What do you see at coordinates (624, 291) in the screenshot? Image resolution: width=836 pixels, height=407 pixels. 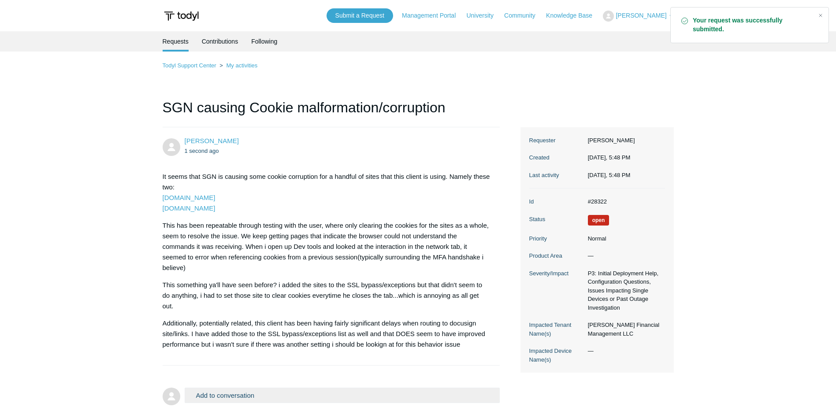 I see `dd: P3: Initial Deployment Help, Configuration Questions, Issues Impacting Single Devices or Past Out...` at bounding box center [624, 291].